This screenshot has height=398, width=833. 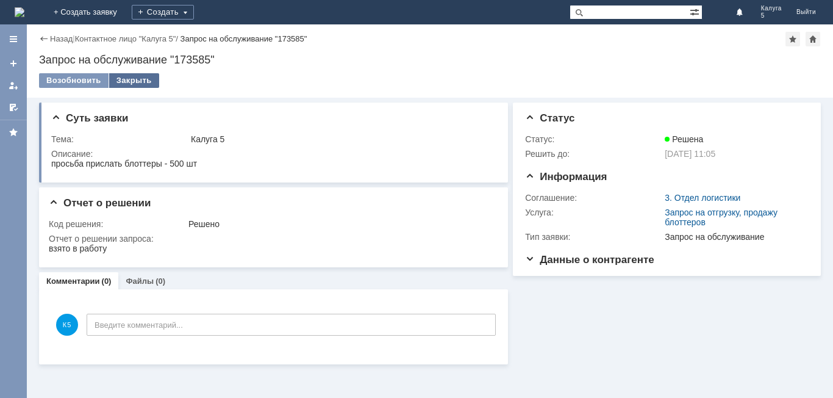 I want to click on a: Назад, so click(x=61, y=38).